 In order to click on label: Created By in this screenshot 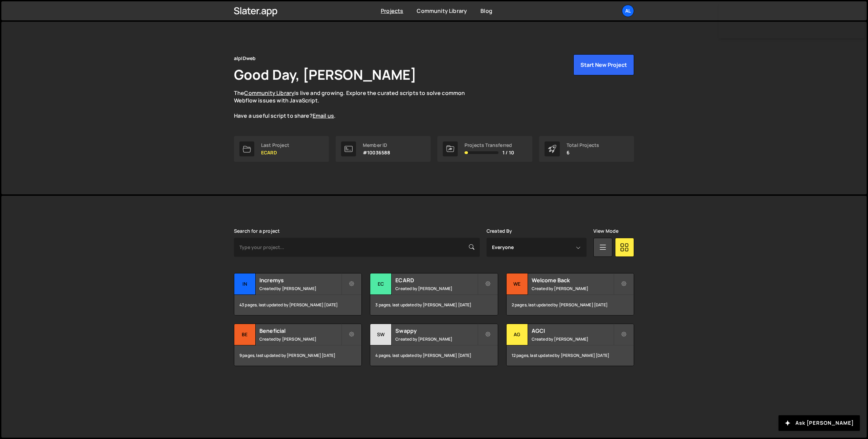, I will do `click(500, 231)`.